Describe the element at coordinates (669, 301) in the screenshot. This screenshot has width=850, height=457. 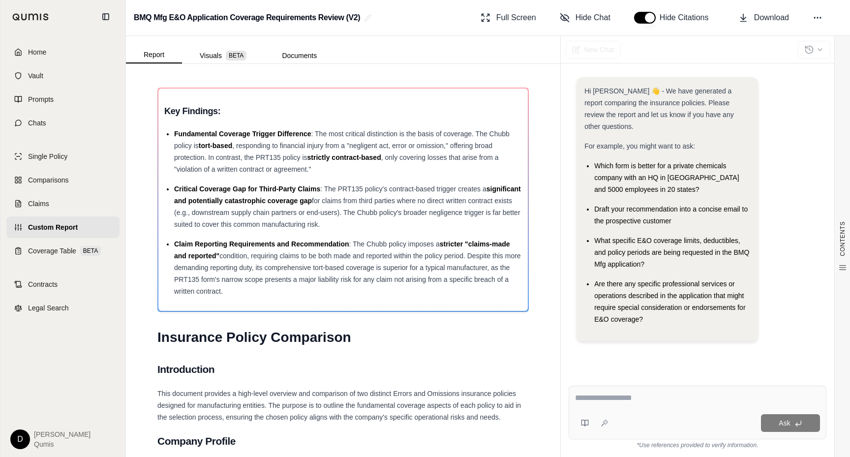
I see `span: Are there any specific professional services or operations described in the application that migh...` at that location.